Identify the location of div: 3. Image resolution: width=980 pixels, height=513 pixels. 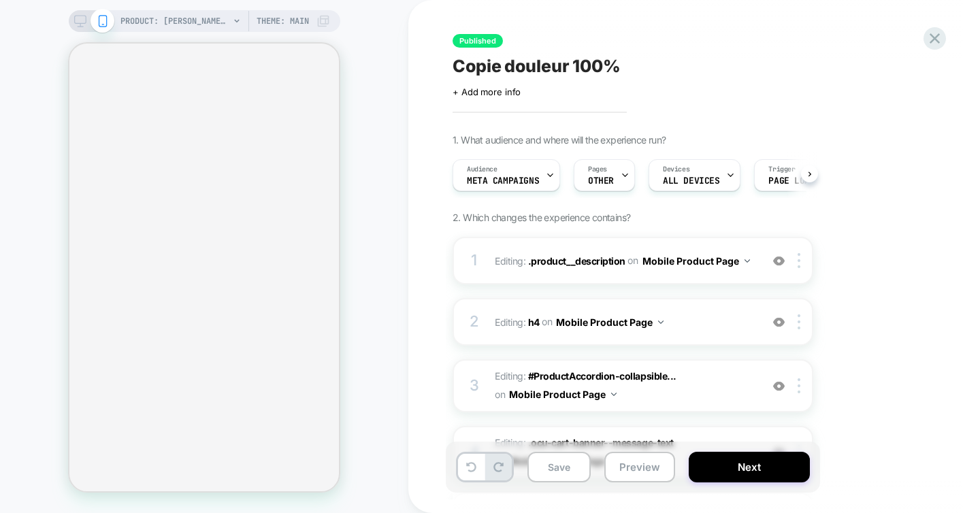
(475, 386).